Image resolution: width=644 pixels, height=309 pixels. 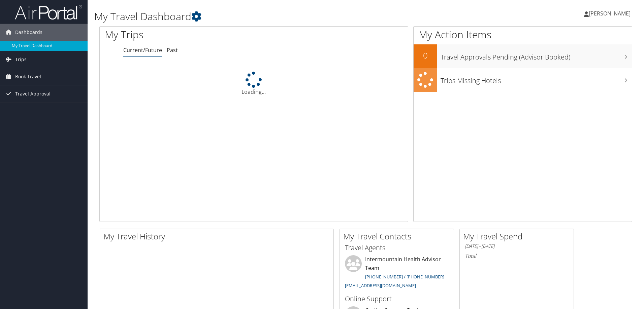 What do you see at coordinates (172, 50) in the screenshot?
I see `a: Past` at bounding box center [172, 50].